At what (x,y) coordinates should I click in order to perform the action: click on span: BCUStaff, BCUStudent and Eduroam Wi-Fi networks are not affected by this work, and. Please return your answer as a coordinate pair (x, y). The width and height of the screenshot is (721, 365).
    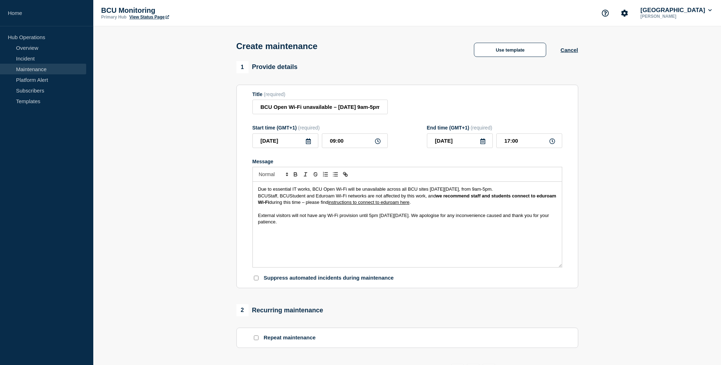
    Looking at the image, I should click on (347, 196).